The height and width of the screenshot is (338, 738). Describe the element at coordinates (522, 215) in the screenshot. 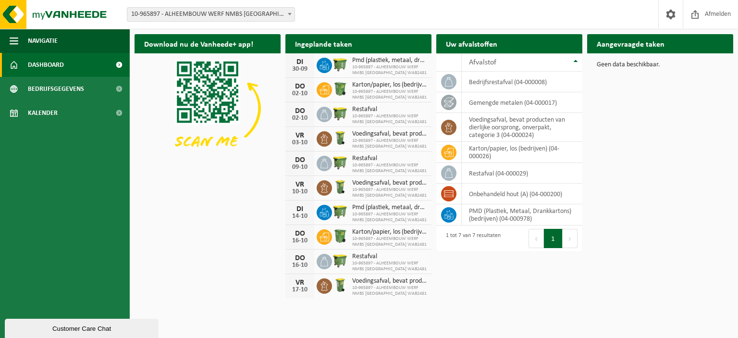

I see `td: PMD (Plastiek, Metaal, Drankkartons) (bedrijven) (04-000978)` at that location.